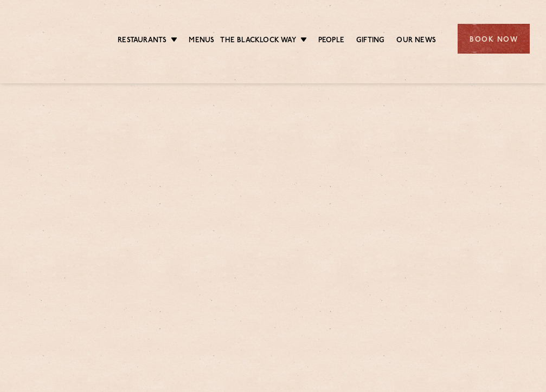 The width and height of the screenshot is (546, 392). Describe the element at coordinates (493, 39) in the screenshot. I see `div: Book Now` at that location.